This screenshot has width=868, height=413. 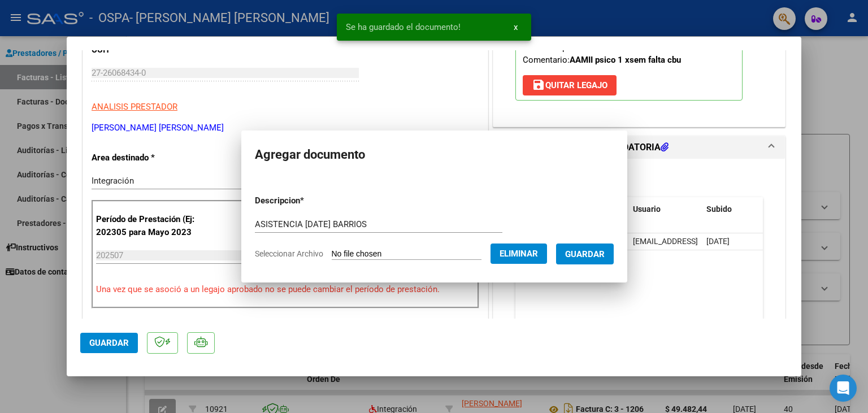 I want to click on p: Area destinado *, so click(x=150, y=157).